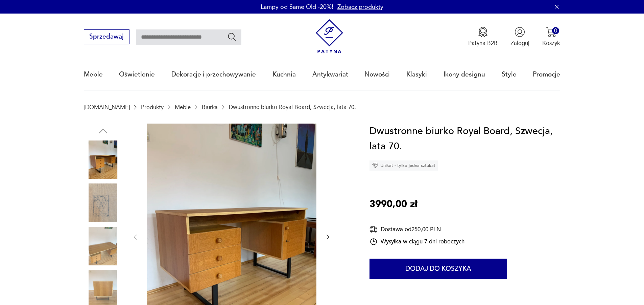 The width and height of the screenshot is (644, 305). What do you see at coordinates (137, 74) in the screenshot?
I see `a: Oświetlenie` at bounding box center [137, 74].